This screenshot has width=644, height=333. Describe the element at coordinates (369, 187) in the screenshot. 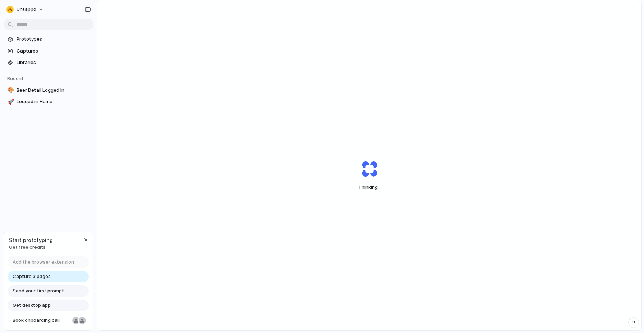

I see `span: Thinking` at that location.